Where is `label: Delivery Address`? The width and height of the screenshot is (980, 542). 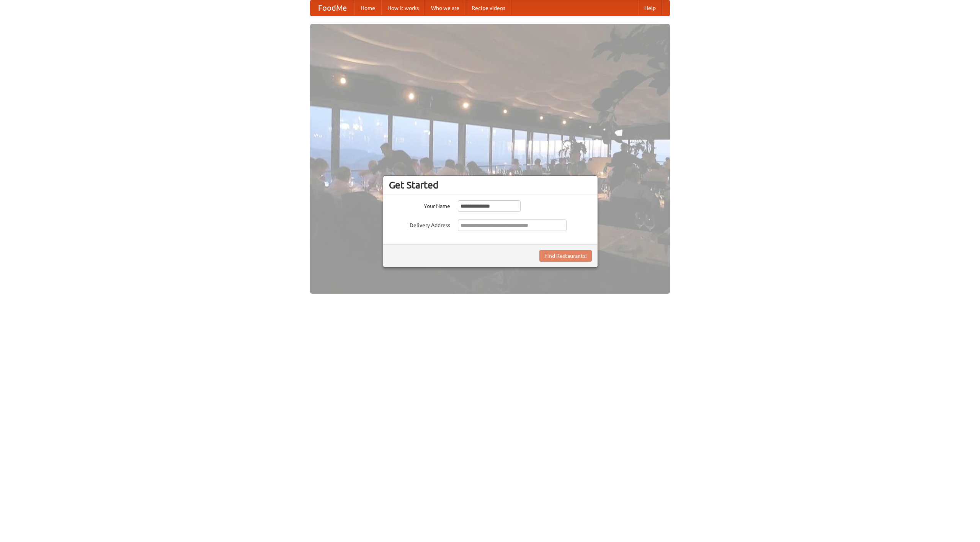 label: Delivery Address is located at coordinates (419, 224).